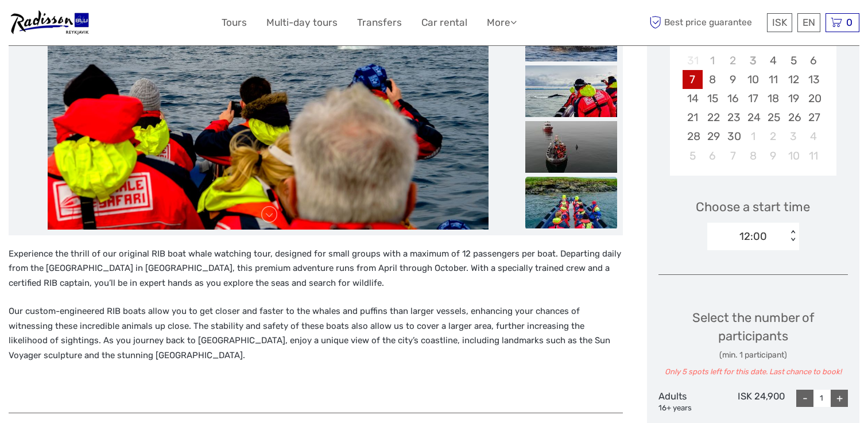 The image size is (868, 423). What do you see at coordinates (316, 269) in the screenshot?
I see `p: Experience the thrill of our original RIB boat whale watching tour, designed for small groups wit...` at bounding box center [316, 269].